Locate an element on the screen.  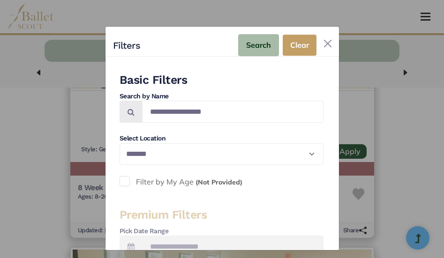
h4: Filters is located at coordinates (127, 45).